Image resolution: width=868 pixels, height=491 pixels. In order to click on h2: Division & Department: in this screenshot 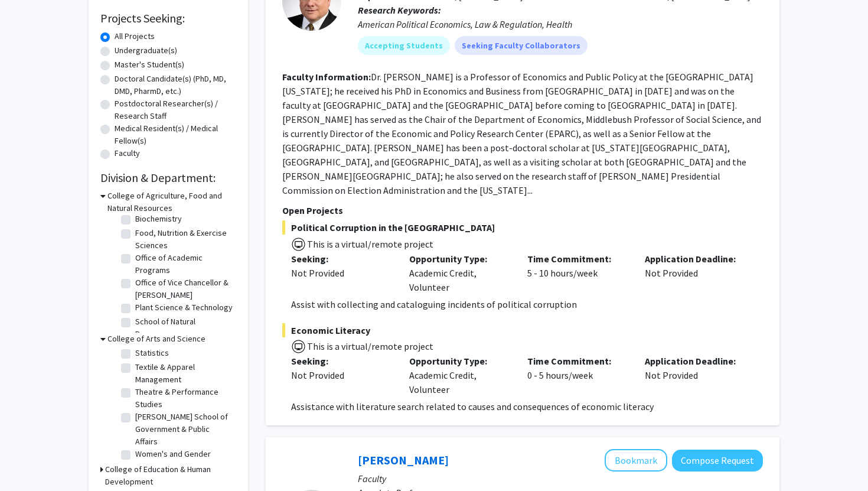, I will do `click(169, 178)`.